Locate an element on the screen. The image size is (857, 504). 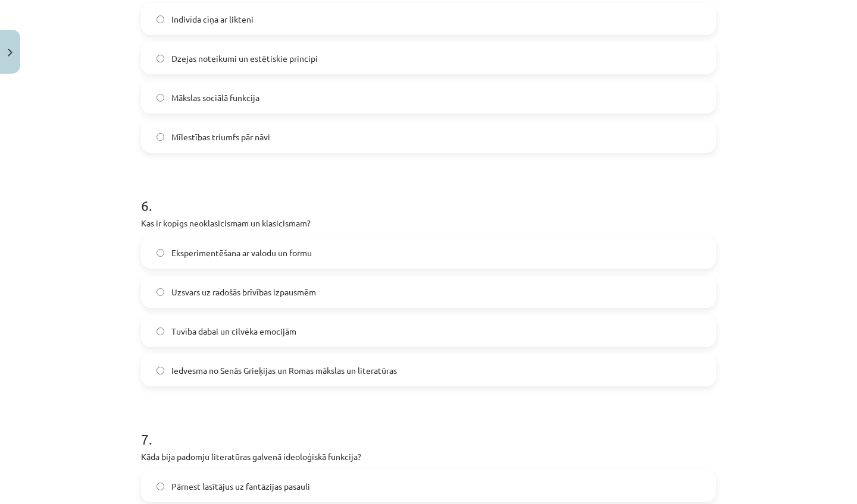
input: Uzsvars uz radošās brīvības izpausmēm is located at coordinates (160, 292).